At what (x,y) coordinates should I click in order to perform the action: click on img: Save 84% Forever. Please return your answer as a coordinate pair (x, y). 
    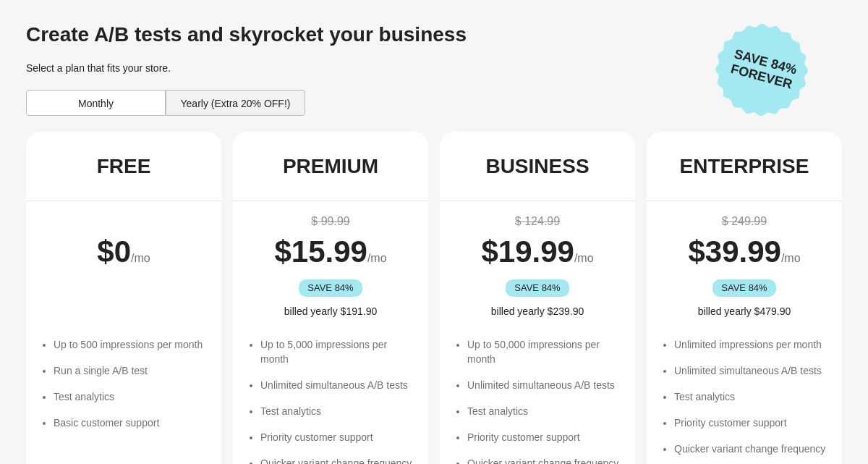
    Looking at the image, I should click on (762, 70).